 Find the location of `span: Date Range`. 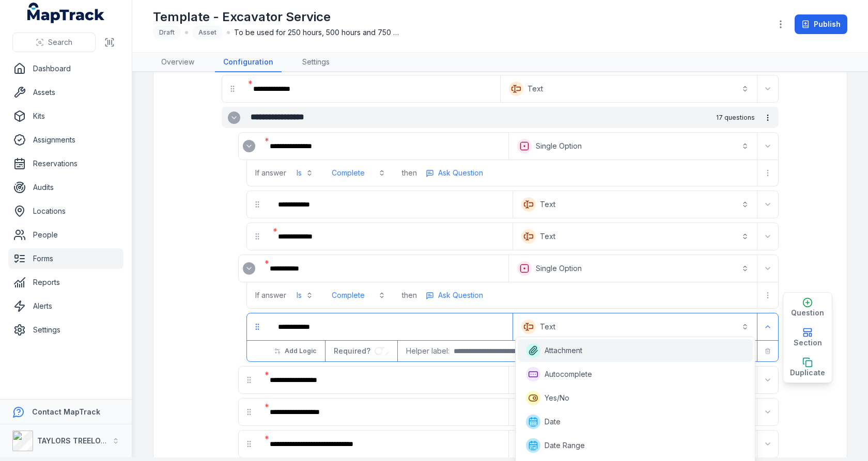

span: Date Range is located at coordinates (565, 446).